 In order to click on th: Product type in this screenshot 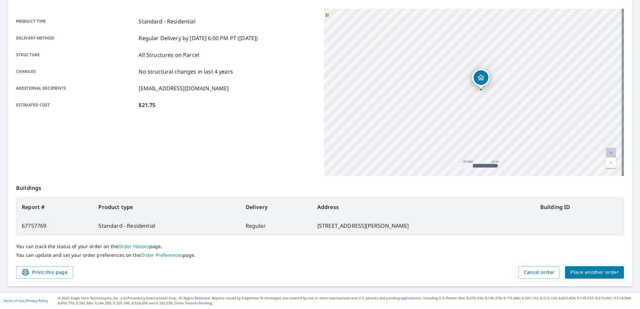, I will do `click(166, 207)`.